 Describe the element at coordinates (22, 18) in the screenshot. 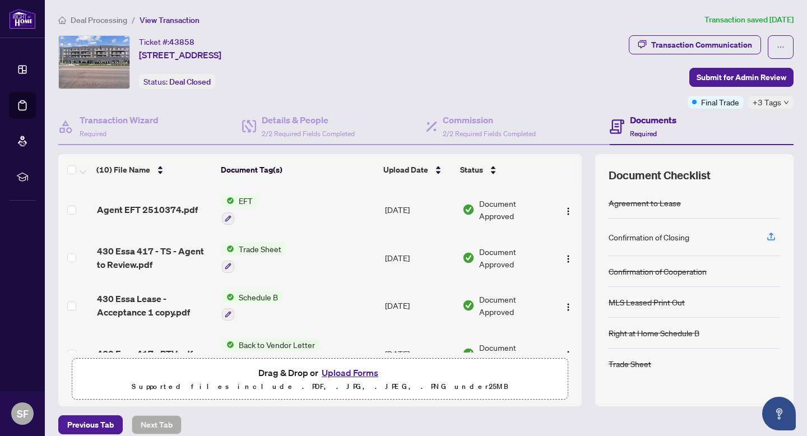

I see `img: logo` at that location.